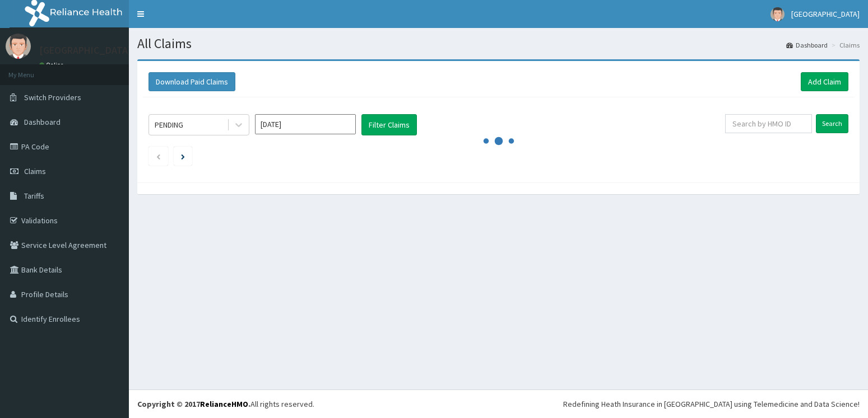  Describe the element at coordinates (768, 123) in the screenshot. I see `input: Search by HMO ID` at that location.